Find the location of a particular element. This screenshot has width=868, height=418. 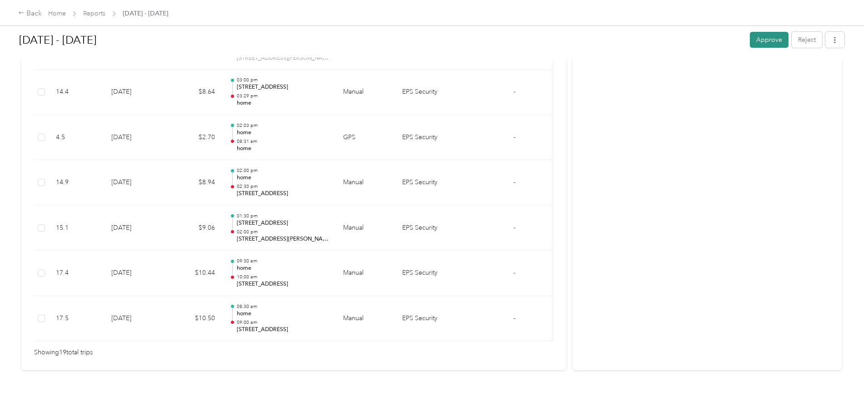

td: 17.5 is located at coordinates (76, 319).